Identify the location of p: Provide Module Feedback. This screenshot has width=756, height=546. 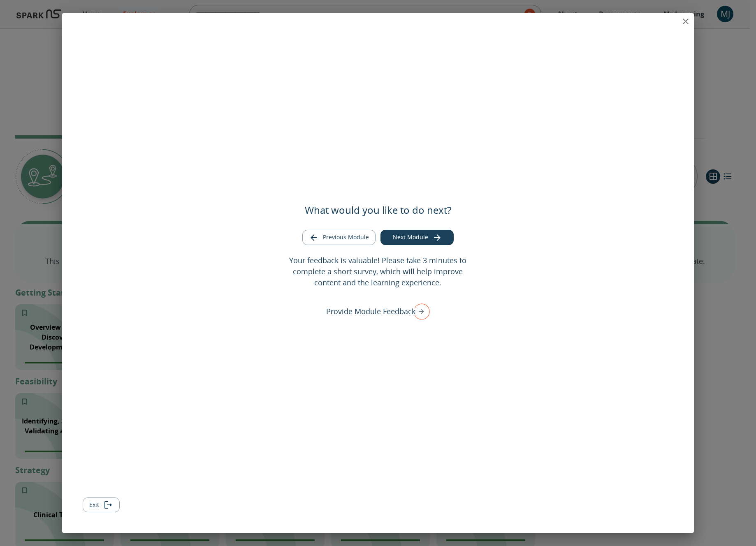
(371, 311).